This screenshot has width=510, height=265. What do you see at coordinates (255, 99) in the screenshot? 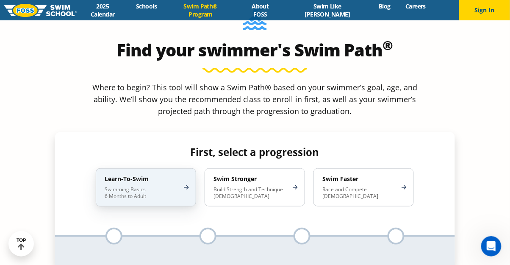
I see `p: Where to begin? This tool will show a Swim Path® based on your swimmer’s goal, age, and ability. ...` at bounding box center [255, 99].